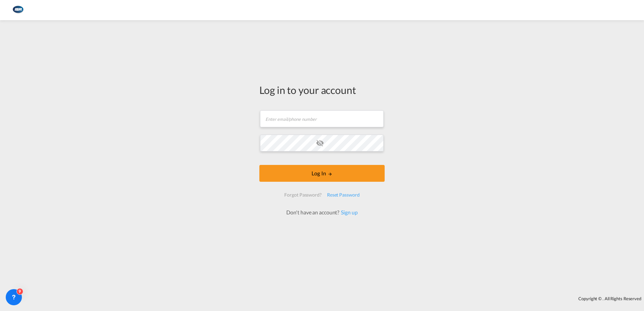 Image resolution: width=644 pixels, height=311 pixels. I want to click on md-icon: icon-eye-off, so click(320, 143).